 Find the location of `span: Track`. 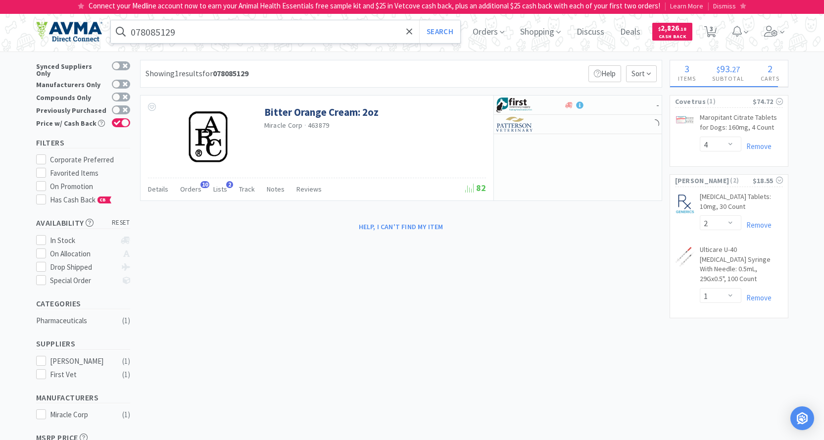

span: Track is located at coordinates (247, 189).